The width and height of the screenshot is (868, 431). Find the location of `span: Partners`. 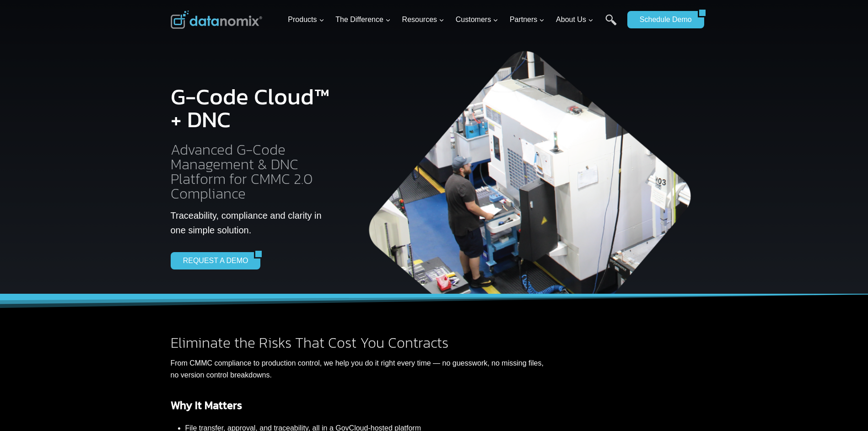

span: Partners is located at coordinates (527, 20).